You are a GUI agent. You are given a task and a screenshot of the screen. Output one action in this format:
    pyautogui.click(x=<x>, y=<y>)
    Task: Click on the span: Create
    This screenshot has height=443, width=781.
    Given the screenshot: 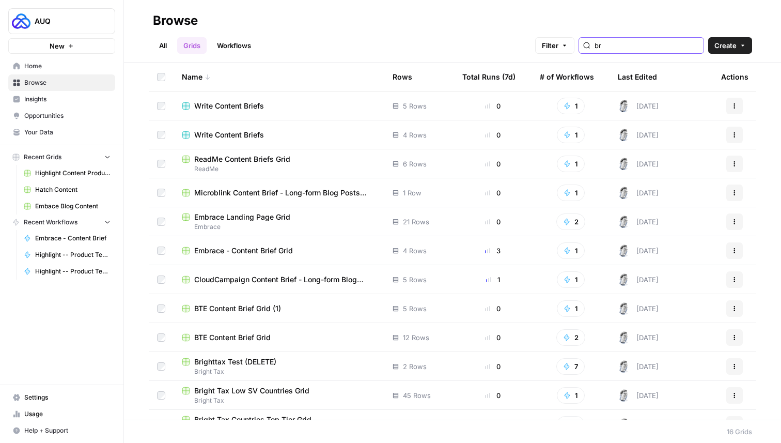 What is the action you would take?
    pyautogui.click(x=725, y=45)
    